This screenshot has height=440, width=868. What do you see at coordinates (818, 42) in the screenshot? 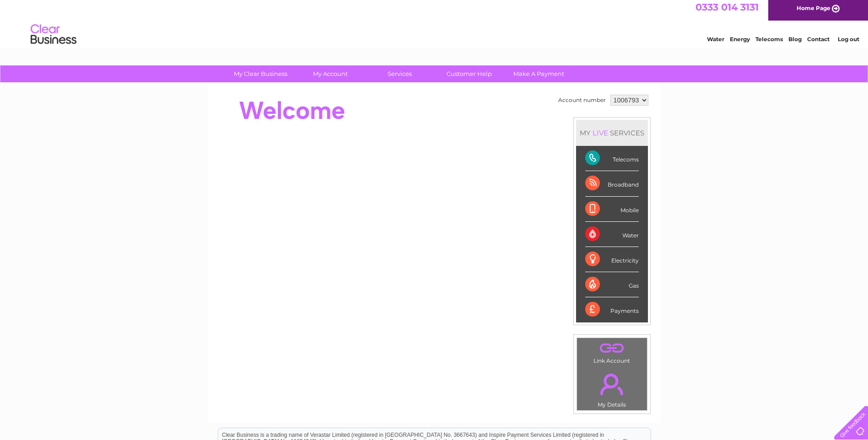
I see `a: Contact` at bounding box center [818, 42].